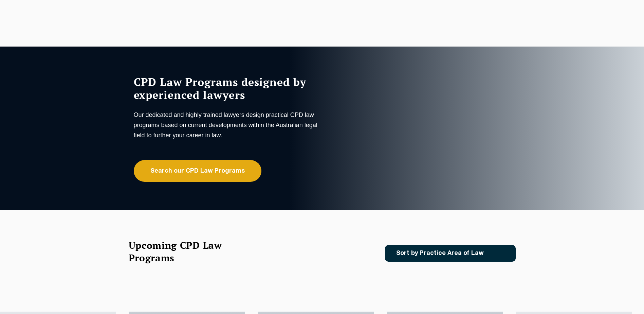  What do you see at coordinates (184, 251) in the screenshot?
I see `h2: Upcoming CPD Law Programs` at bounding box center [184, 251].